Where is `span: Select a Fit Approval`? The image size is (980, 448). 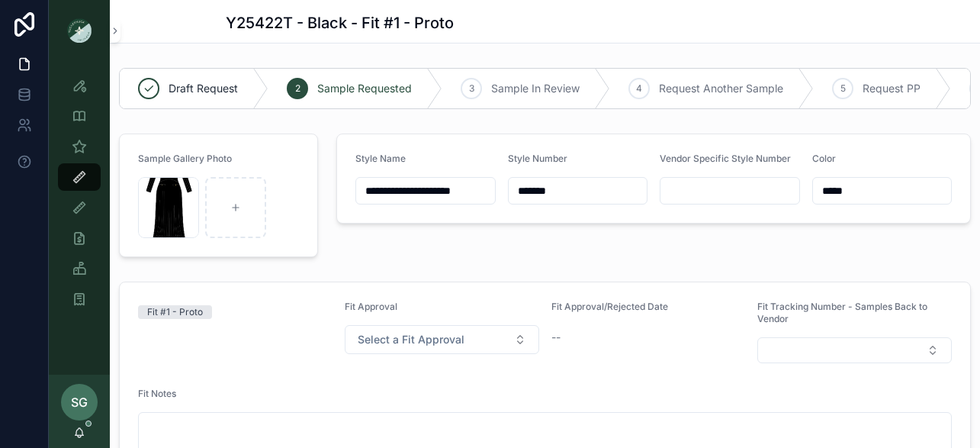
span: Select a Fit Approval is located at coordinates (411, 340).